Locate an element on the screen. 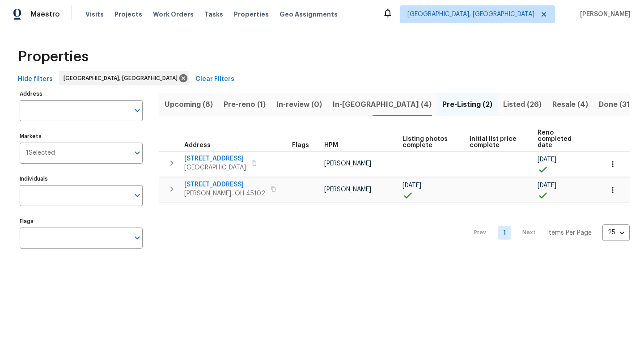 This screenshot has width=644, height=363. label: Flags is located at coordinates (81, 221).